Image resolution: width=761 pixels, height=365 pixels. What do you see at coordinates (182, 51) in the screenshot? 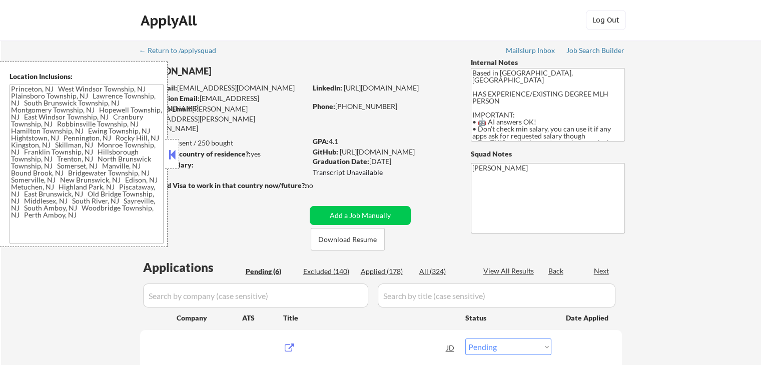
I see `div: ← Return to /applysquad` at bounding box center [182, 51].